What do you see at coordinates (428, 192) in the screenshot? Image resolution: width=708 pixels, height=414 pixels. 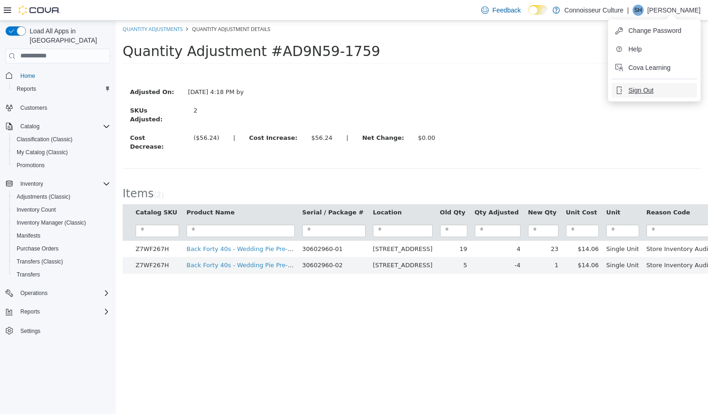 I see `button: New Qty` at bounding box center [428, 192].